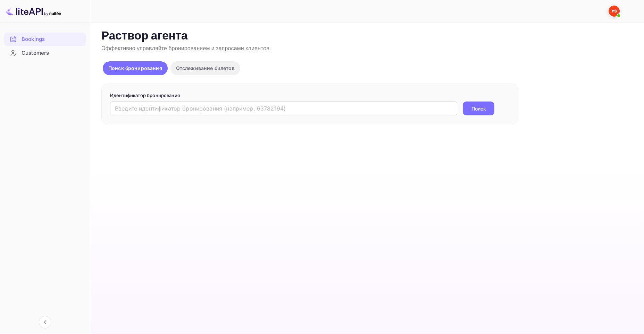 This screenshot has height=334, width=644. What do you see at coordinates (205, 68) in the screenshot?
I see `ya-tr-span: Отслеживание билетов` at bounding box center [205, 68].